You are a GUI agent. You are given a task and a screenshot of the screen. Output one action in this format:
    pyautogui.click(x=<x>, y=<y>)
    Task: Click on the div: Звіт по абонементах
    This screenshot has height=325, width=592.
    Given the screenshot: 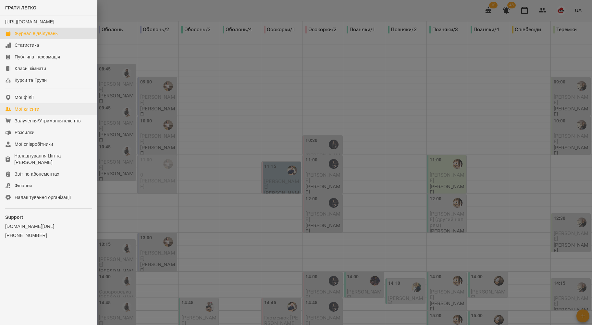 What is the action you would take?
    pyautogui.click(x=37, y=174)
    